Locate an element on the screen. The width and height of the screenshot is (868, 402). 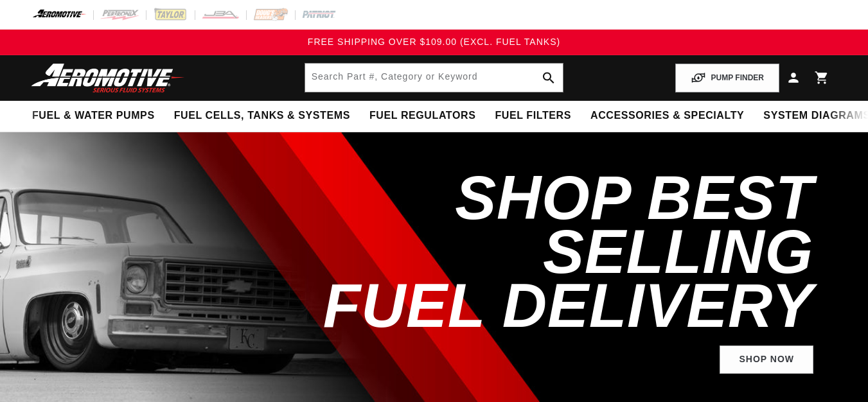
summary: Fuel Filters is located at coordinates (533, 115).